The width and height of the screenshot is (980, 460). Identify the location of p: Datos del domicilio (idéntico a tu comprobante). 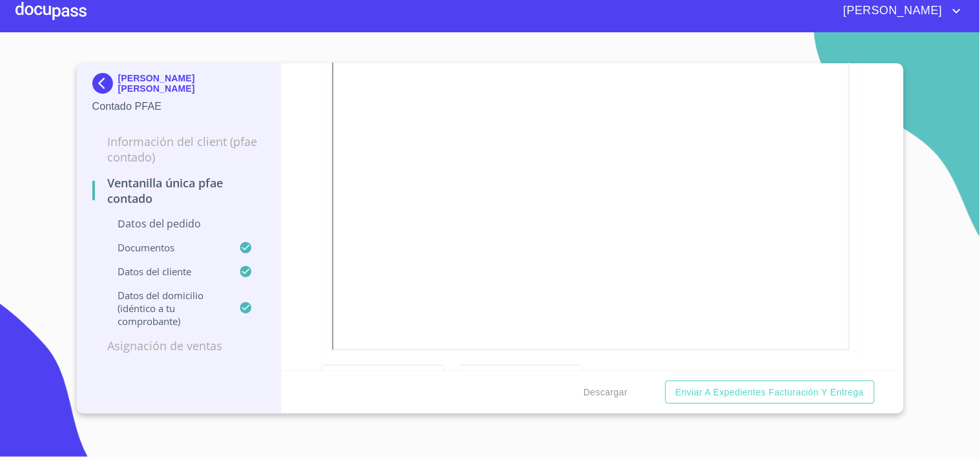
(166, 308).